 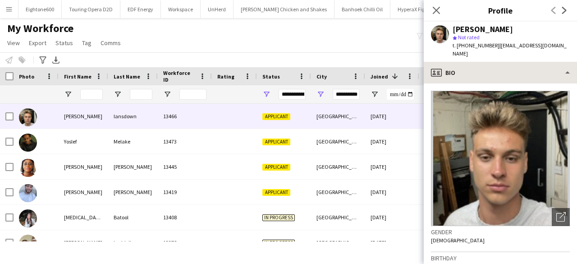 What do you see at coordinates (127, 76) in the screenshot?
I see `span: Last Name` at bounding box center [127, 76].